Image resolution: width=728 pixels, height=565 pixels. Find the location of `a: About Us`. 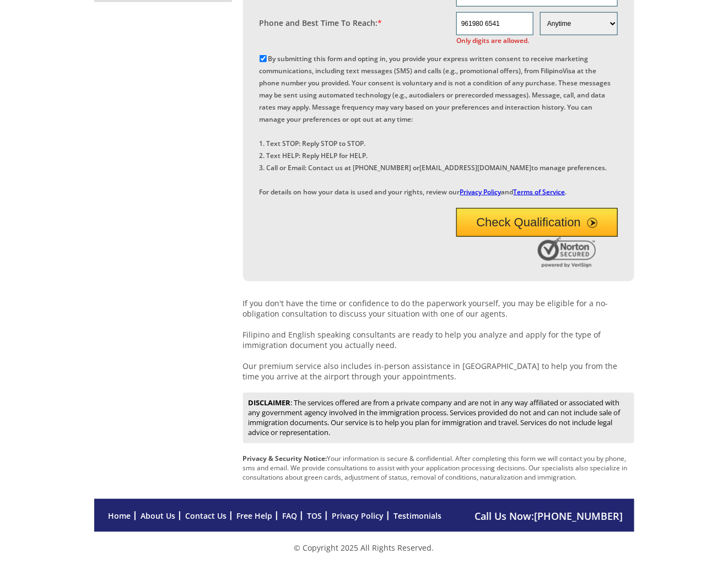

a: About Us is located at coordinates (158, 516).